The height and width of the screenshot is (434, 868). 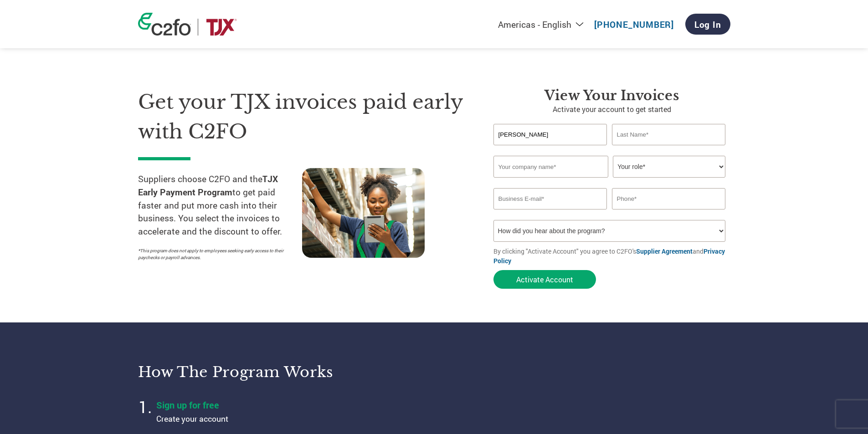 What do you see at coordinates (612, 256) in the screenshot?
I see `p: By clicking "Activate Account" you agree to C2FO's and` at bounding box center [612, 256].